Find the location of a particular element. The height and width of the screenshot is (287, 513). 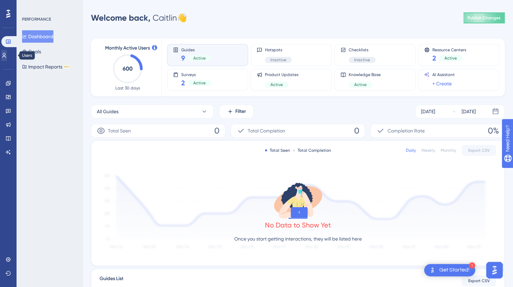

div: Monthly is located at coordinates (448, 150).